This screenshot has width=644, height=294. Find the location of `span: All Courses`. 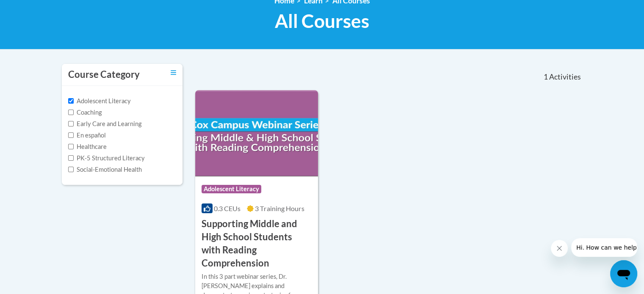

span: All Courses is located at coordinates (322, 21).